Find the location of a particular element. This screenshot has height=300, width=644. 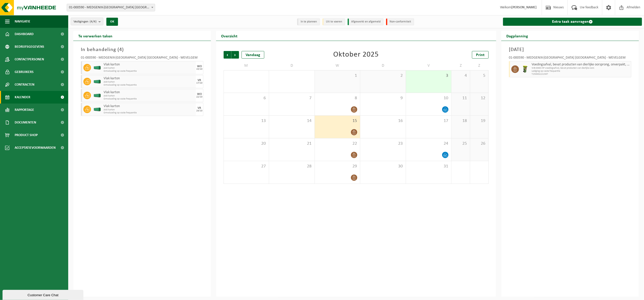

h3: In behandeling ( ) is located at coordinates (142, 50).